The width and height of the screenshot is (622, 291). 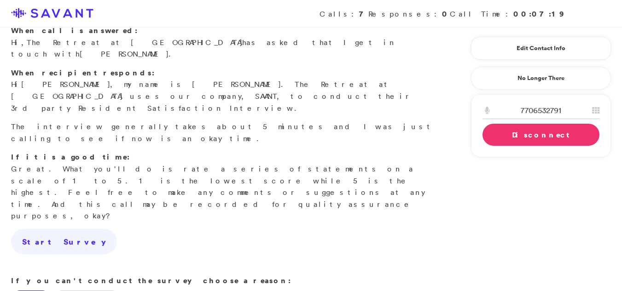 I want to click on p: The interview generally takes about 5 minutes and I was just calling to see if now is an okay time., so click(x=223, y=133).